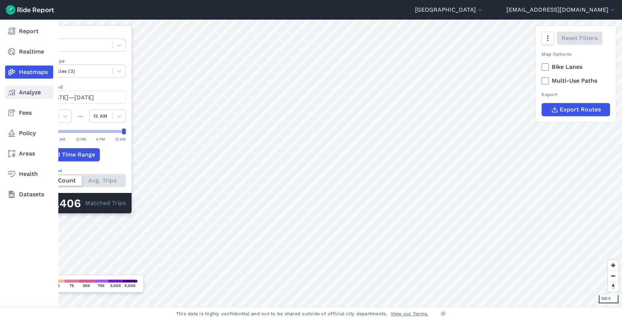 This screenshot has width=622, height=320. Describe the element at coordinates (80, 203) in the screenshot. I see `div: Matched Trips` at that location.